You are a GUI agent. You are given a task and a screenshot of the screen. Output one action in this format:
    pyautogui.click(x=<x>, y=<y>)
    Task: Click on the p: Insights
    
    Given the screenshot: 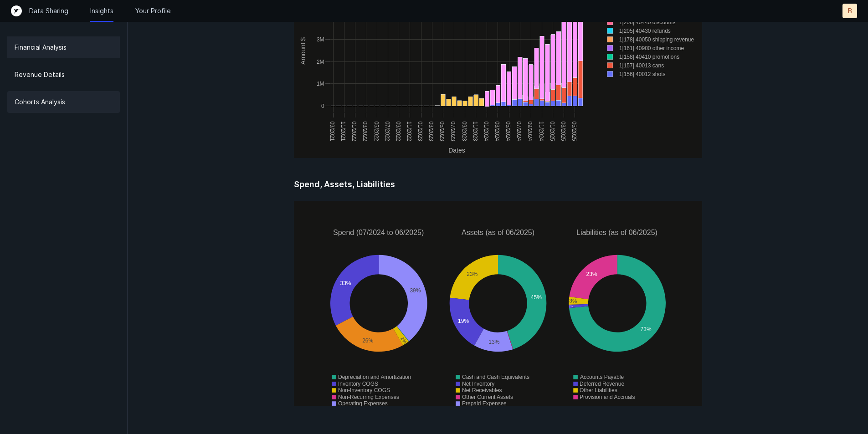 What is the action you would take?
    pyautogui.click(x=102, y=11)
    